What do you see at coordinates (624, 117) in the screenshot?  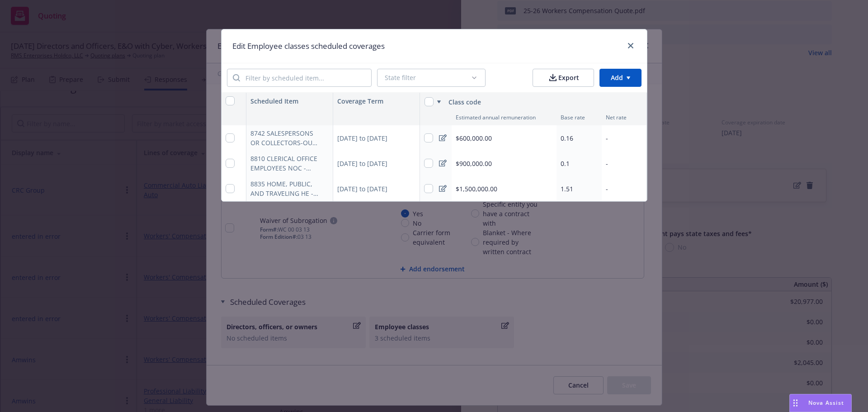 I see `div: Net rate` at bounding box center [624, 117].